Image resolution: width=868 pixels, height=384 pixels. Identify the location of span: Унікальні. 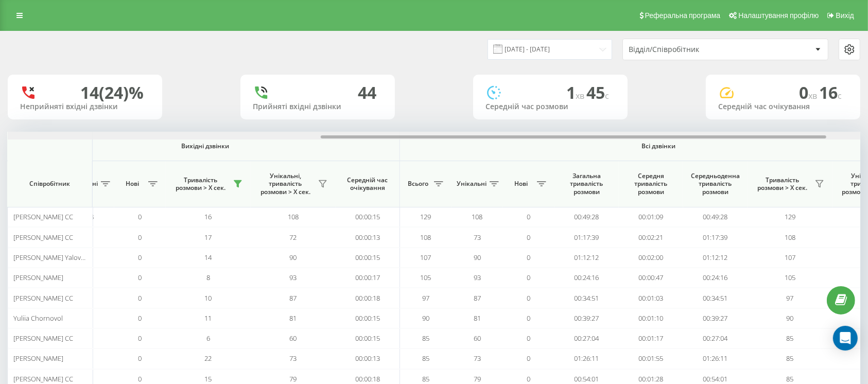
(472, 184).